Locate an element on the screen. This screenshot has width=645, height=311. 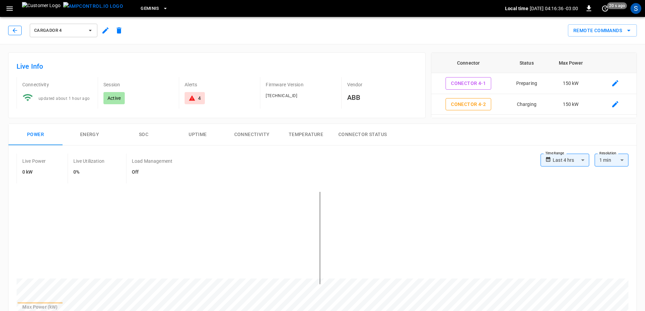
h6: ABB is located at coordinates (382, 97).